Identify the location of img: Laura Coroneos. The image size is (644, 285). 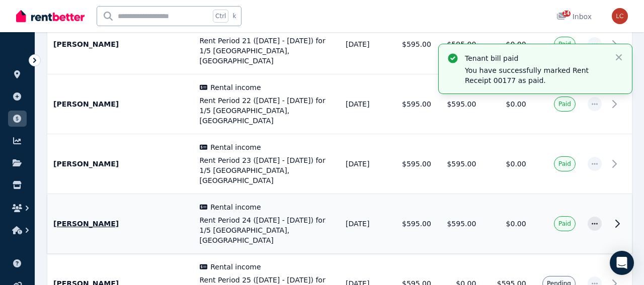
(620, 16).